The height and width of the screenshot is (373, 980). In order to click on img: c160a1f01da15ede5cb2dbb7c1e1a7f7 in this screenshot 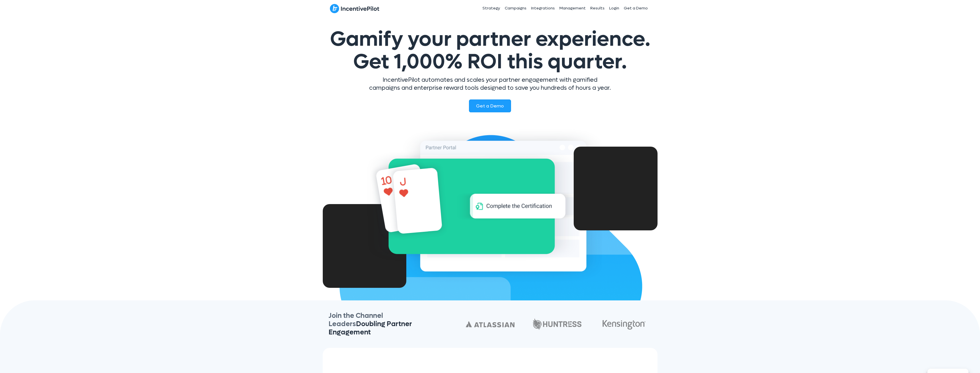, I will do `click(557, 324)`.